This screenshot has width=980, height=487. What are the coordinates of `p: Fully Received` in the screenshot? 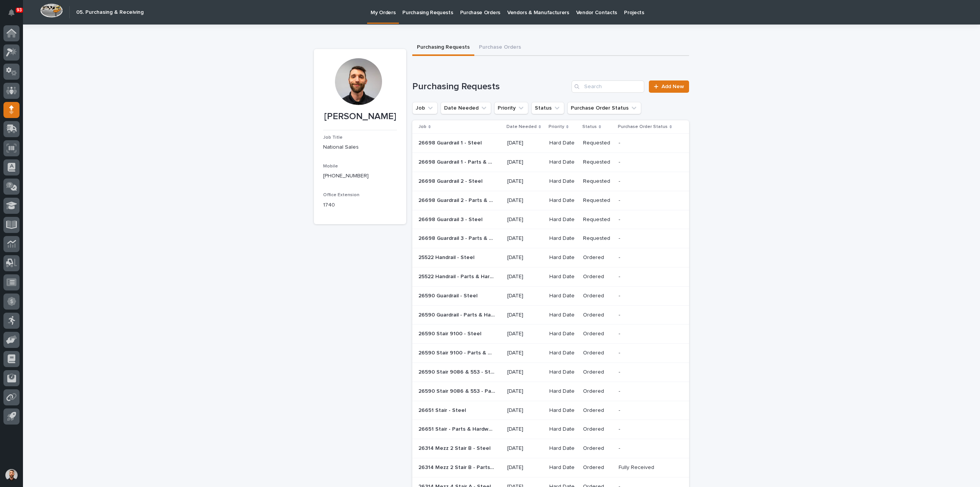 It's located at (637, 467).